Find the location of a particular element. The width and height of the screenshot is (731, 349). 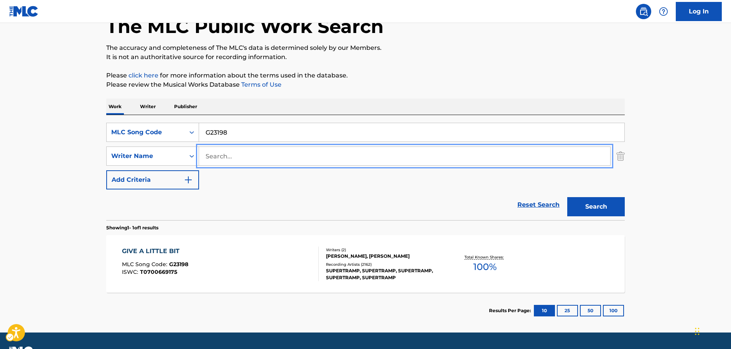

div: Chat Widget is located at coordinates (711, 330).